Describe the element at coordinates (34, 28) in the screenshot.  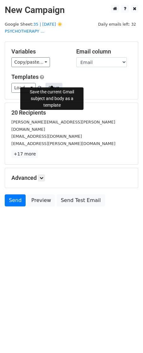
I see `small: Google Sheet:` at that location.